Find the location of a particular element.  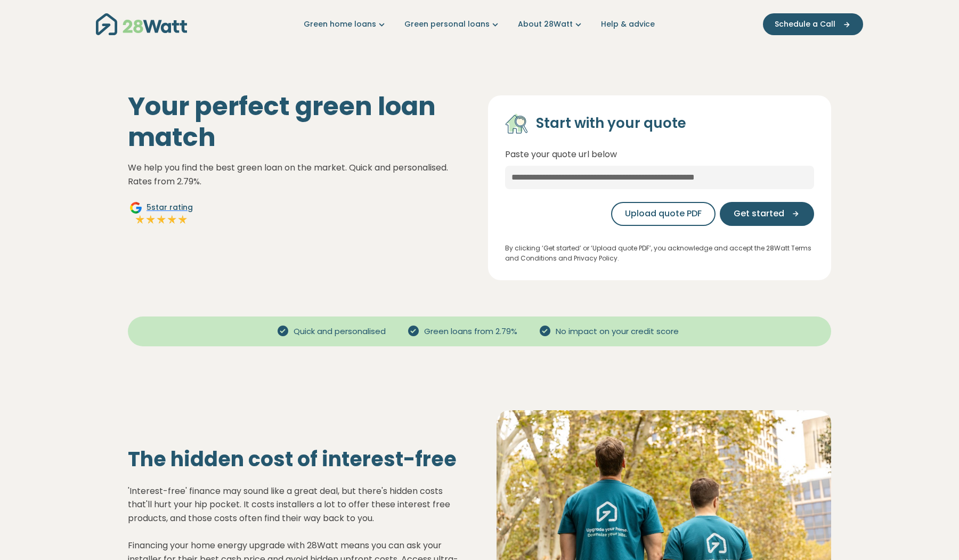

a: About 28Watt is located at coordinates (551, 24).